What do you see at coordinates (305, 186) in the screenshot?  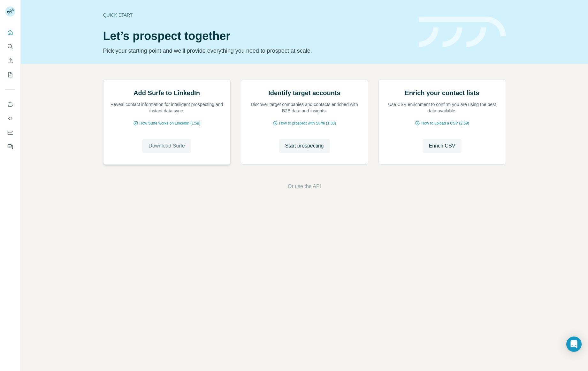 I see `button: Or use the API` at bounding box center [305, 186].